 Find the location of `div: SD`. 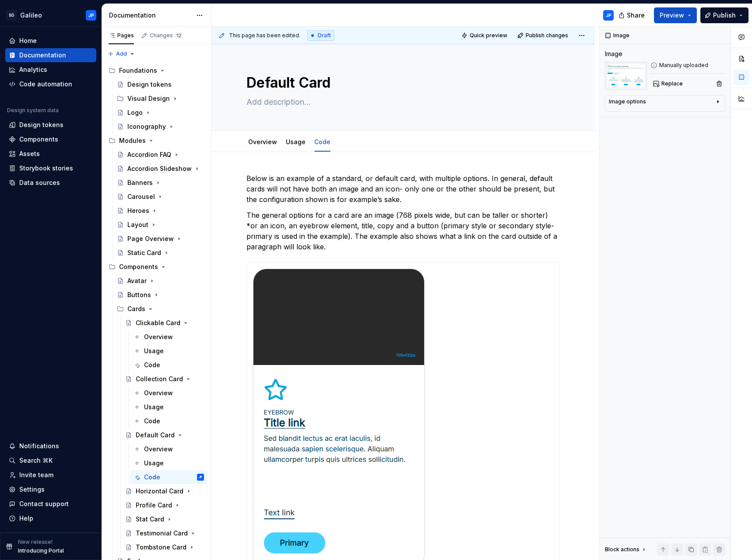

div: SD is located at coordinates (12, 15).